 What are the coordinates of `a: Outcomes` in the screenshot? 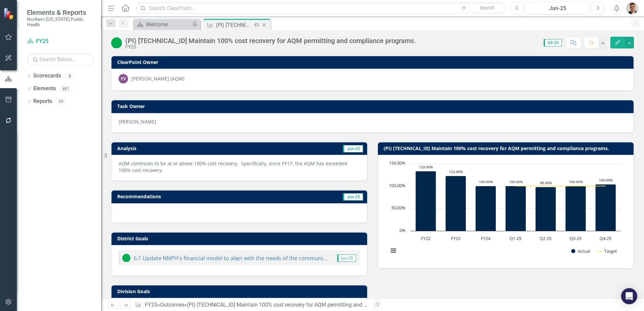 It's located at (172, 304).